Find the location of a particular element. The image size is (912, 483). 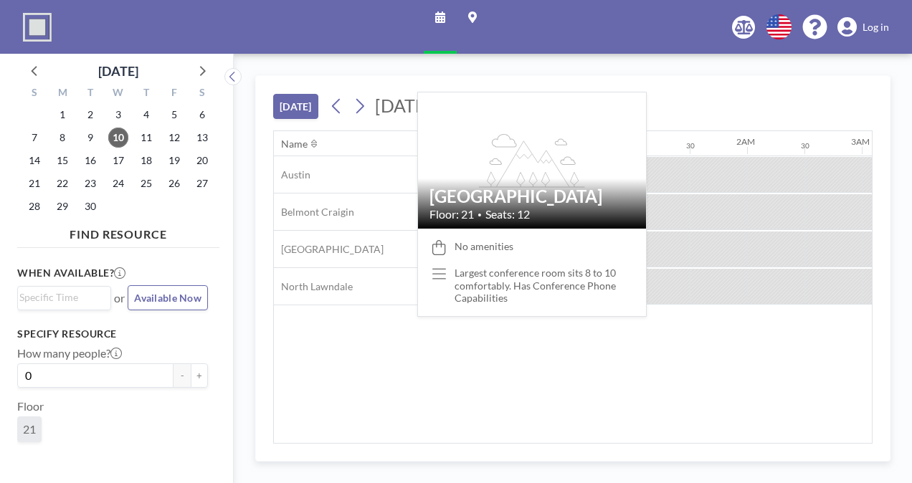

img: organization-logo is located at coordinates (37, 27).